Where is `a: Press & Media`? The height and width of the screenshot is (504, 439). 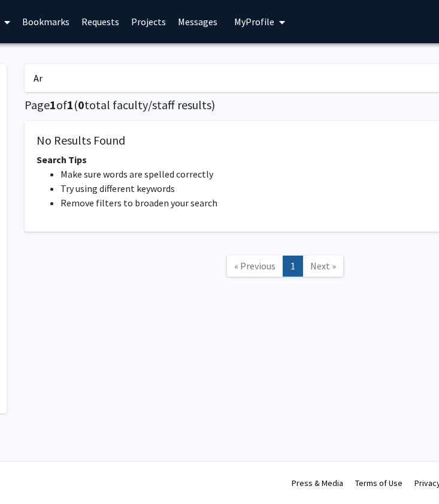 a: Press & Media is located at coordinates (317, 482).